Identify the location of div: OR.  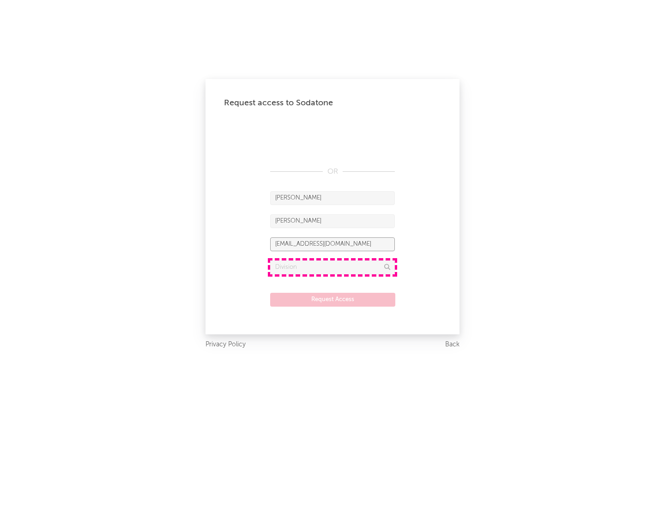
(333, 172).